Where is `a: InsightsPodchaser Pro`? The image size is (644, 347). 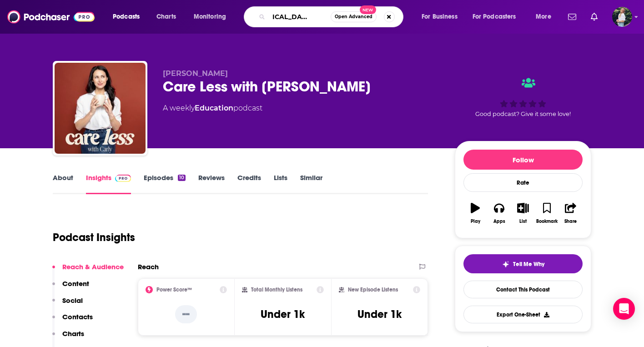
a: InsightsPodchaser Pro is located at coordinates (108, 184).